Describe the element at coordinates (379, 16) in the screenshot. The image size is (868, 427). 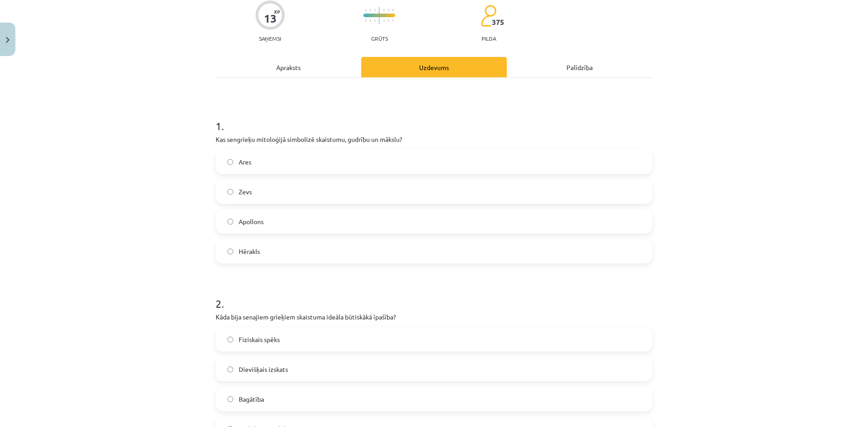
I see `img: icon-long-line-d9ea69661e0d244f92f715978eff75569469978d946b2353a9bb055b3ed8787d.svg` at that location.